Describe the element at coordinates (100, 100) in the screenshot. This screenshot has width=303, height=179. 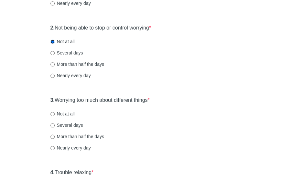
I see `label: Worrying too much about different things` at that location.